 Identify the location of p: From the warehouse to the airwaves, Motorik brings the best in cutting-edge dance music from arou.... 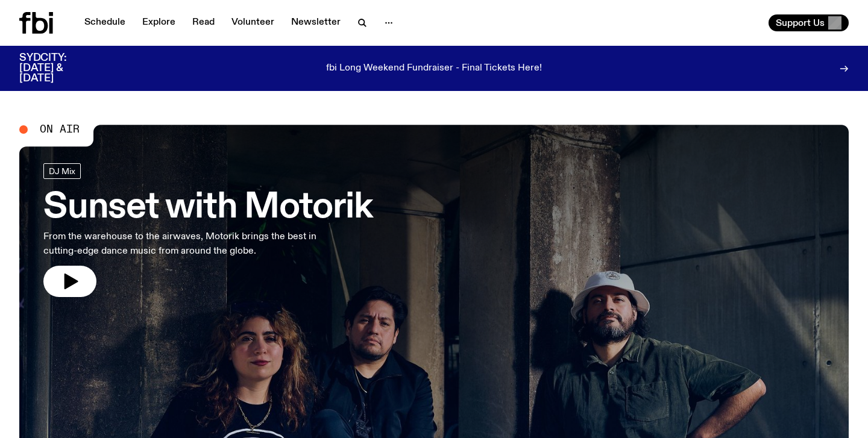
(197, 244).